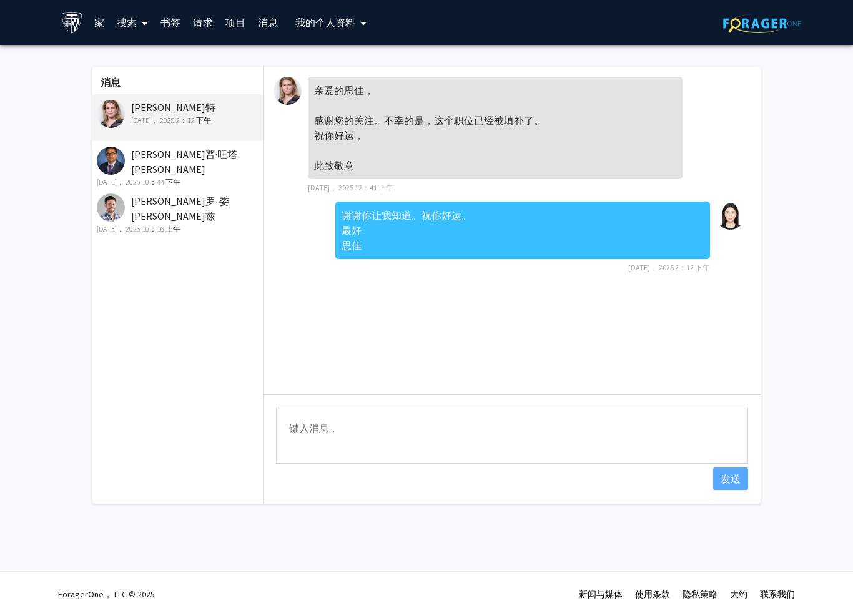 This screenshot has height=616, width=853. I want to click on img: 钱思佳, so click(730, 215).